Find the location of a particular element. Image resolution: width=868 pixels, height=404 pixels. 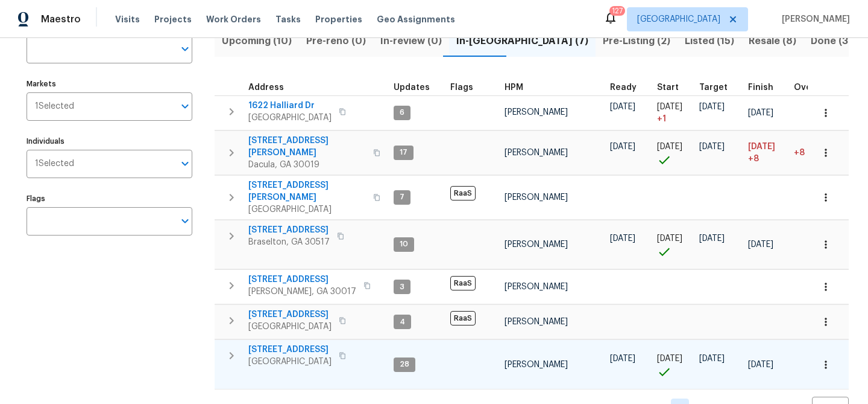

span: Listed (15) is located at coordinates (709, 41).